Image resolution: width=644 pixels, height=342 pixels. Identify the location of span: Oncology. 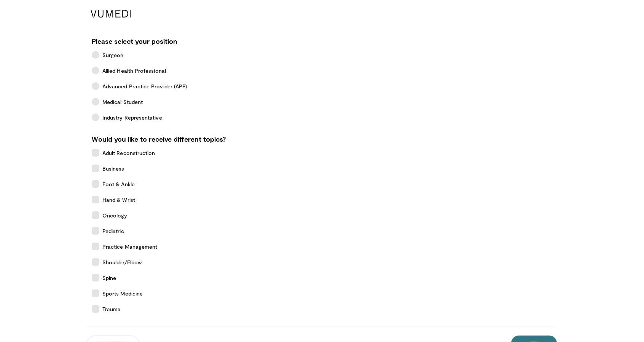
(115, 215).